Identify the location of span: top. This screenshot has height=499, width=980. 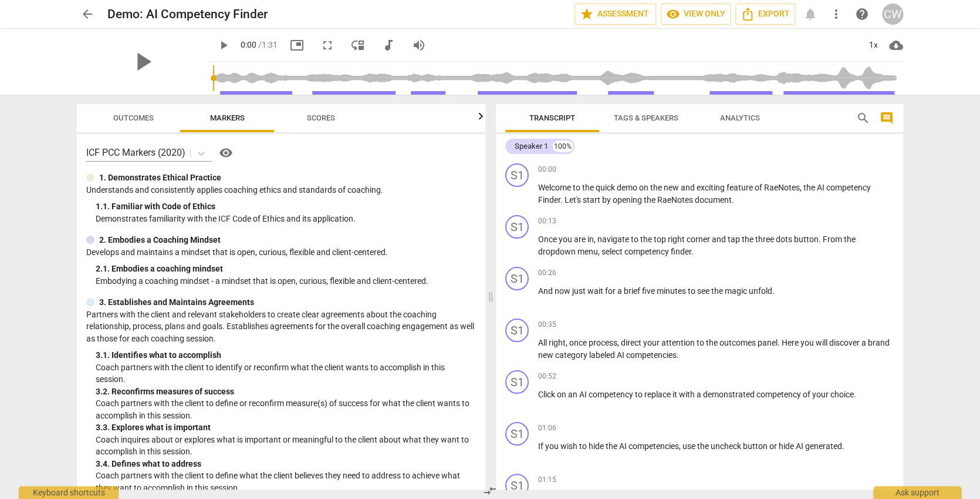
(661, 239).